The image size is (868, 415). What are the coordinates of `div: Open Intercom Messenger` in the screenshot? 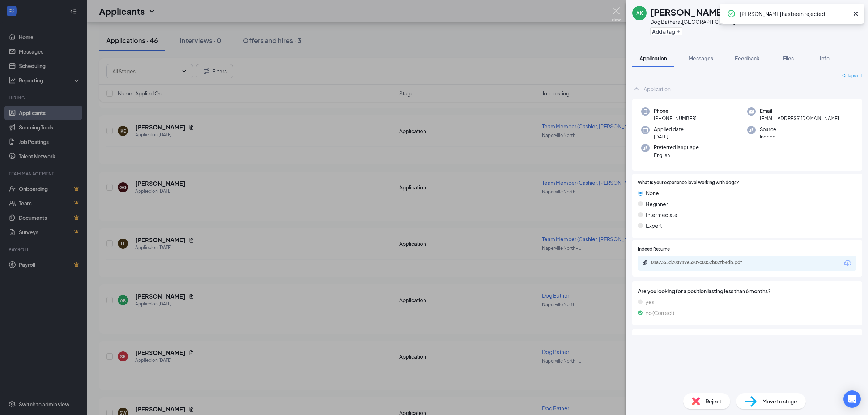 It's located at (851, 399).